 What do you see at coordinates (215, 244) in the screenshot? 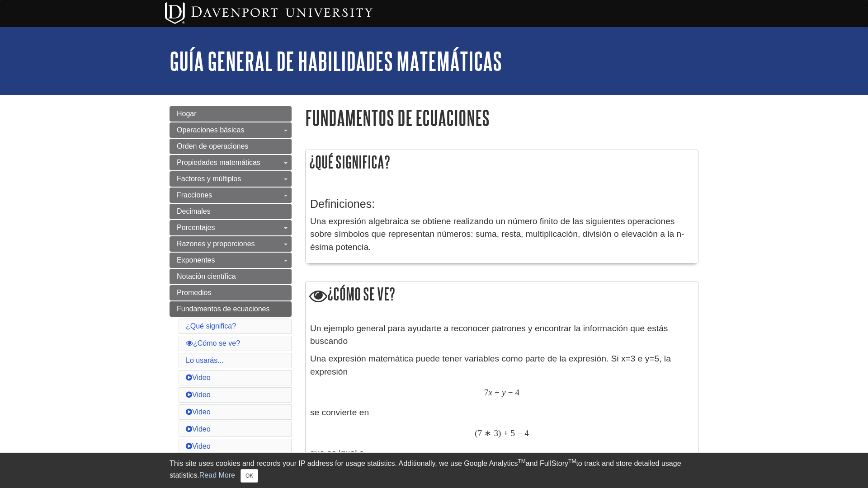
I see `span: Razones y proporciones` at bounding box center [215, 244].